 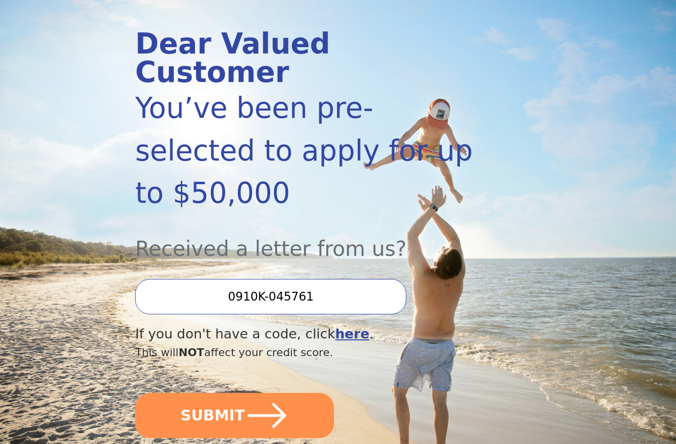 What do you see at coordinates (352, 333) in the screenshot?
I see `a: here` at bounding box center [352, 333].